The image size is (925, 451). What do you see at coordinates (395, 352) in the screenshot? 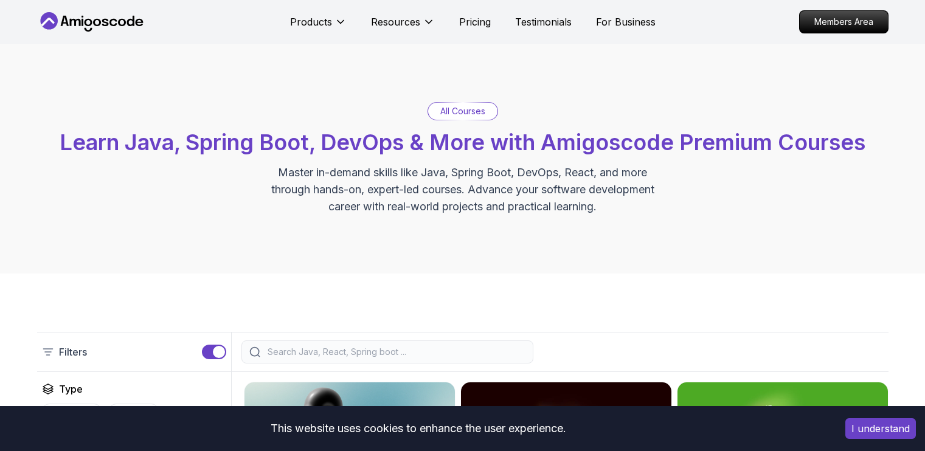
I see `input: Search Java, React, Spring boot ...` at bounding box center [395, 352].